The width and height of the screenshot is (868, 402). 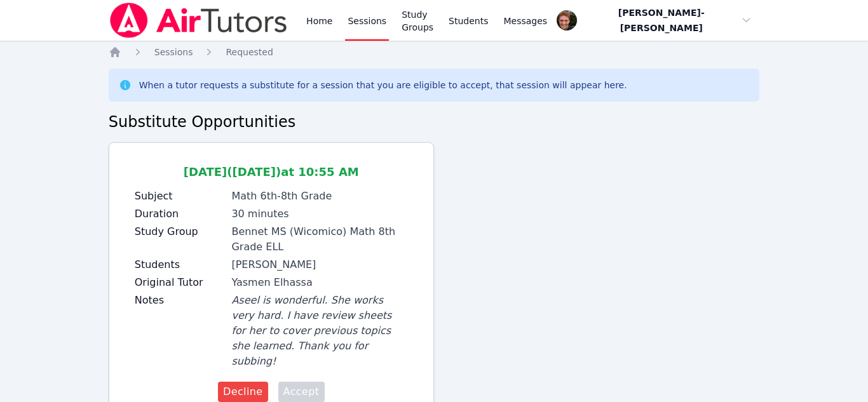 What do you see at coordinates (179, 214) in the screenshot?
I see `label: Duration` at bounding box center [179, 214].